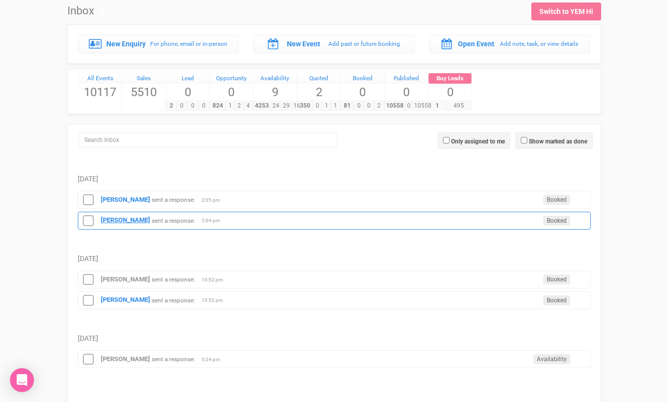 The width and height of the screenshot is (668, 402). I want to click on div: Buy Leads, so click(450, 79).